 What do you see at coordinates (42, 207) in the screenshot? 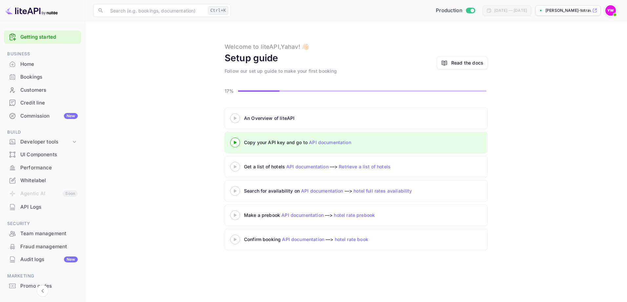
I see `a: API Logs` at bounding box center [42, 207].